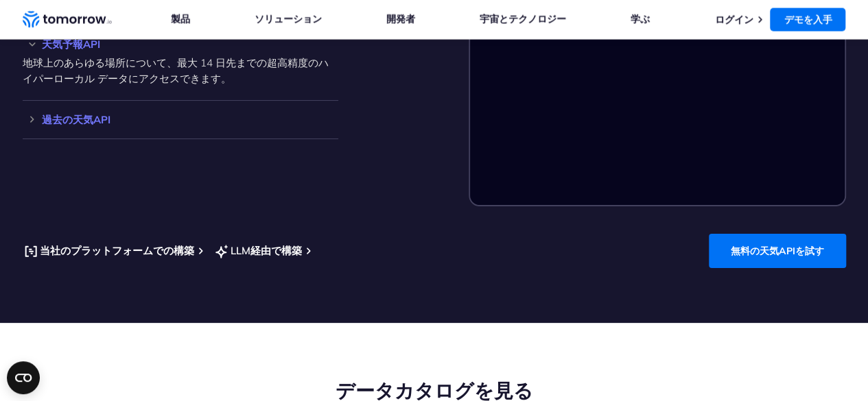  What do you see at coordinates (108, 251) in the screenshot?
I see `a: 当社のプラットフォームでの構築` at bounding box center [108, 251].